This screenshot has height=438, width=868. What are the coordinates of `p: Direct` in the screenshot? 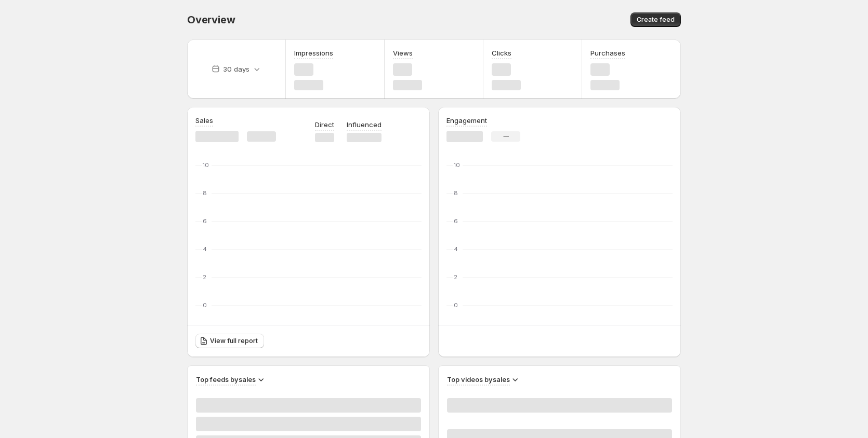 It's located at (325, 124).